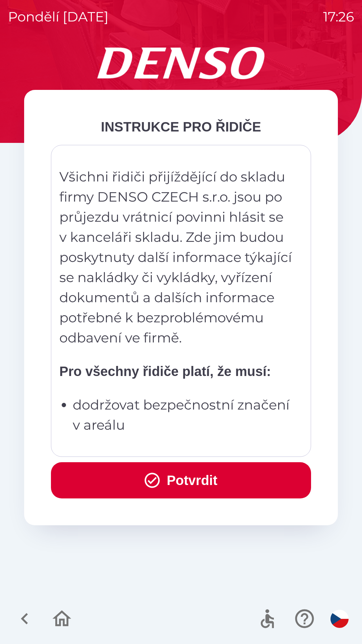 The width and height of the screenshot is (362, 644). Describe the element at coordinates (181, 126) in the screenshot. I see `div: INSTRUKCE PRO ŘIDIČE` at that location.